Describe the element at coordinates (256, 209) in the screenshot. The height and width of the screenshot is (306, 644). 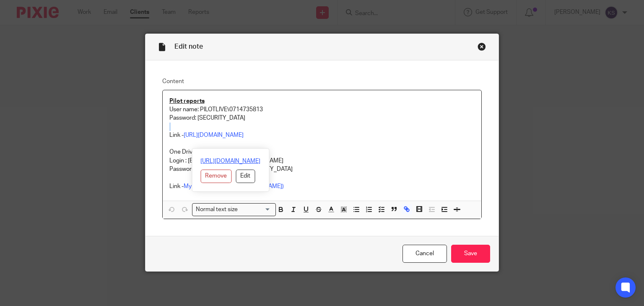
I see `input: Search for option` at that location.